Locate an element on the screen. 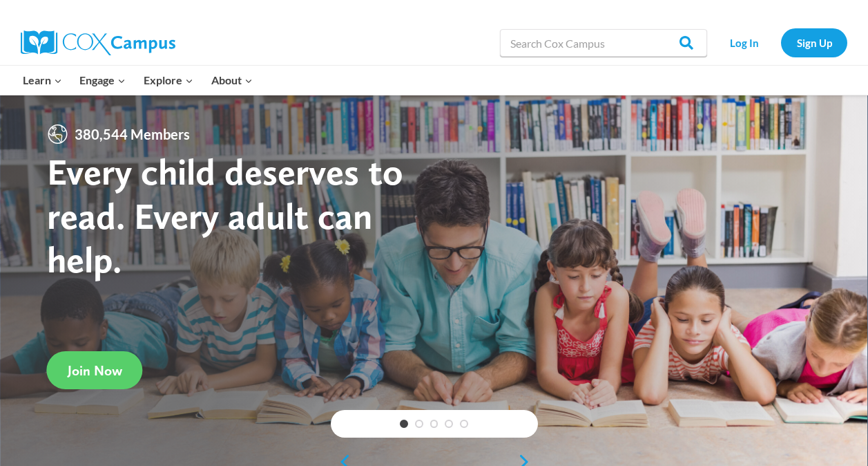  a: 5 is located at coordinates (464, 424).